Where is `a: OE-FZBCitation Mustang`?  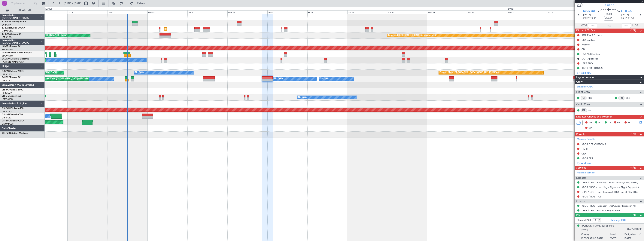 a: OE-FZBCitation Mustang is located at coordinates (15, 133).